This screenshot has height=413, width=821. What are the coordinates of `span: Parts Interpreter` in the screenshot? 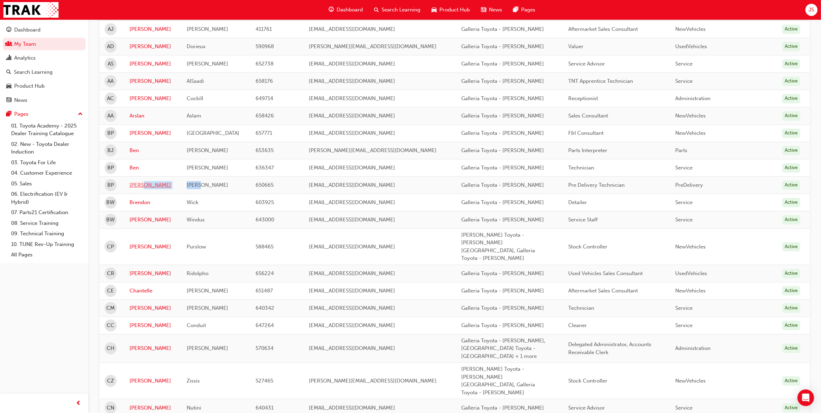 It's located at (588, 150).